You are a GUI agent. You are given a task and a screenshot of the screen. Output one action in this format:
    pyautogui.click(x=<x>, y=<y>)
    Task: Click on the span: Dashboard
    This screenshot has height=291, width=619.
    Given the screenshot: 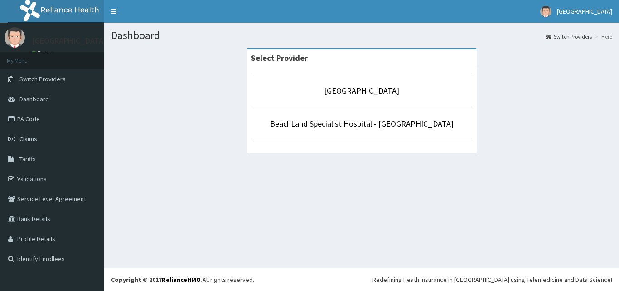 What is the action you would take?
    pyautogui.click(x=34, y=99)
    